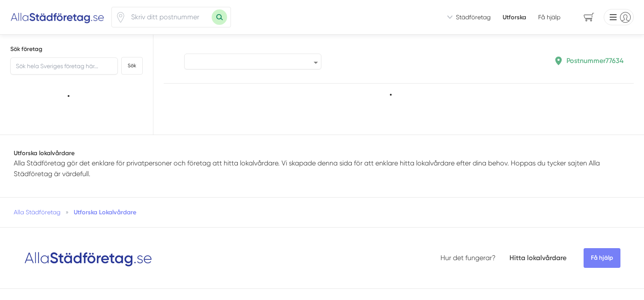  What do you see at coordinates (132, 66) in the screenshot?
I see `button: Sök` at bounding box center [132, 66].